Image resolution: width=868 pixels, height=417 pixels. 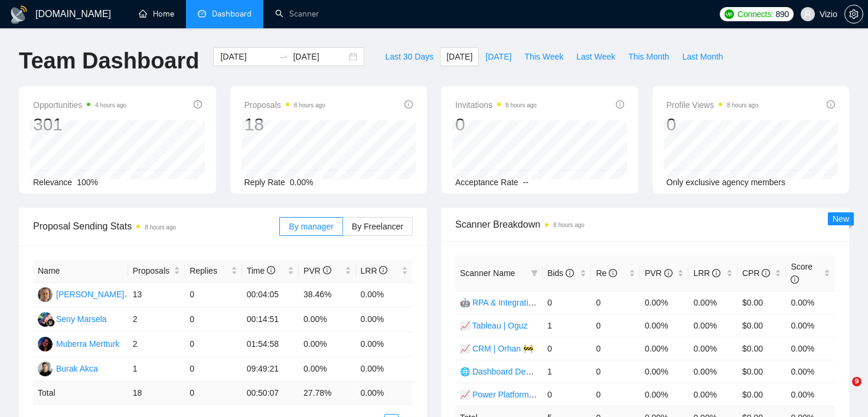 I want to click on td: 01:54:58, so click(x=270, y=344).